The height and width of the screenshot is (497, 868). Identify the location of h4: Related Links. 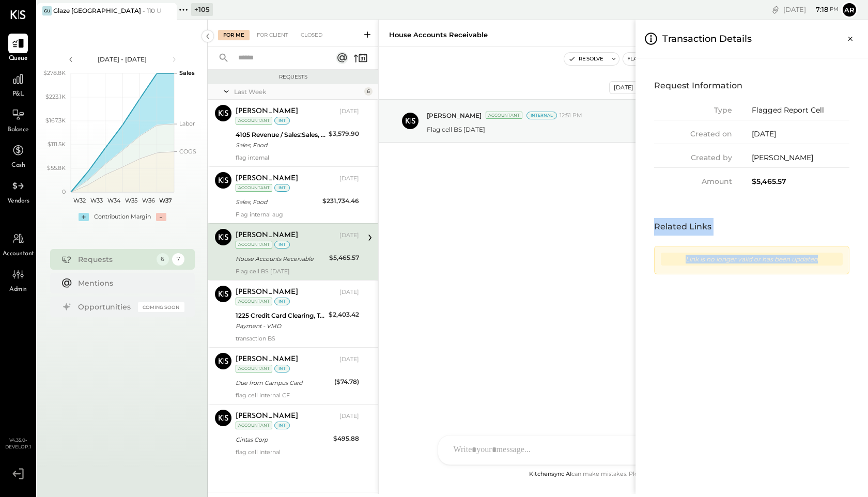
(751, 226).